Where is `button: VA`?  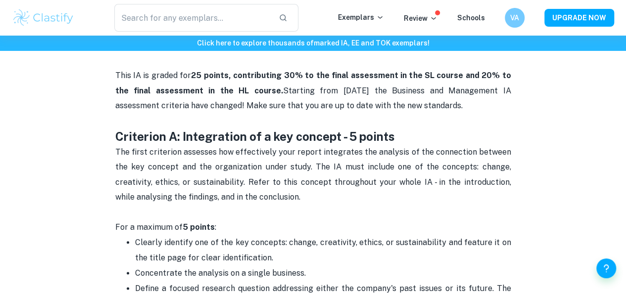 button: VA is located at coordinates (514, 18).